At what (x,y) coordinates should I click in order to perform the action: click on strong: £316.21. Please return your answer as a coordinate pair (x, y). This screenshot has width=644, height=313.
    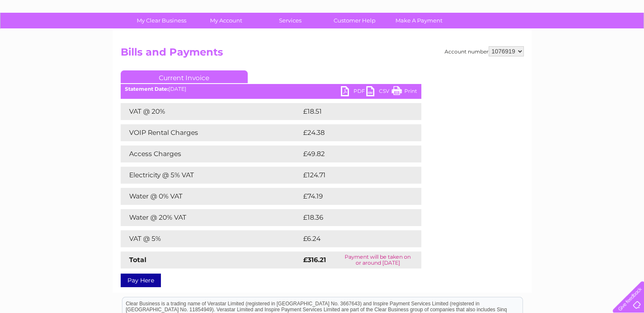
    Looking at the image, I should click on (314, 260).